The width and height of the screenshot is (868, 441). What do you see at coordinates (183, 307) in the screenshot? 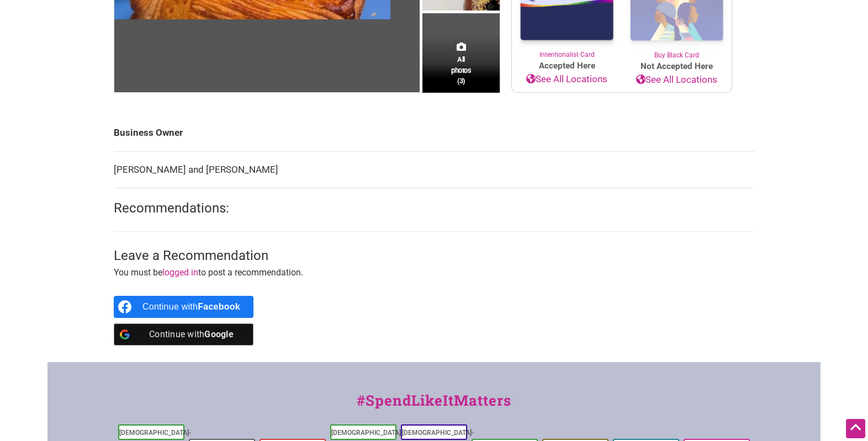
I see `a: Continue with <b>Facebook</b>` at bounding box center [183, 307].